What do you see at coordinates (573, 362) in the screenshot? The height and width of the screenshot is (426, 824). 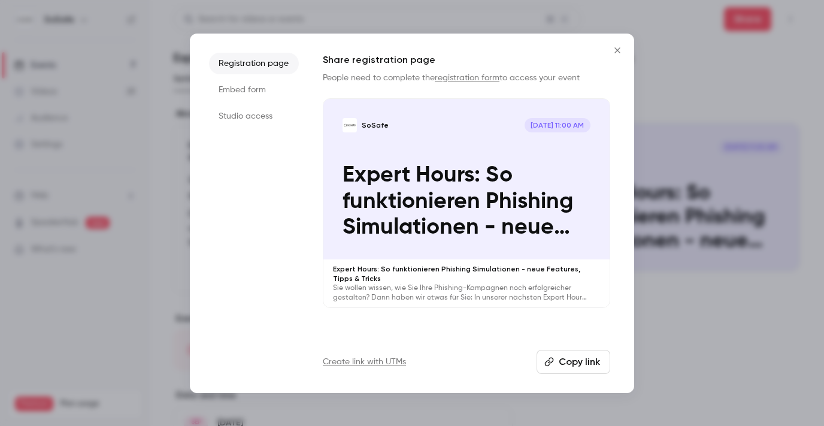 I see `button: Copy link` at bounding box center [573, 362].